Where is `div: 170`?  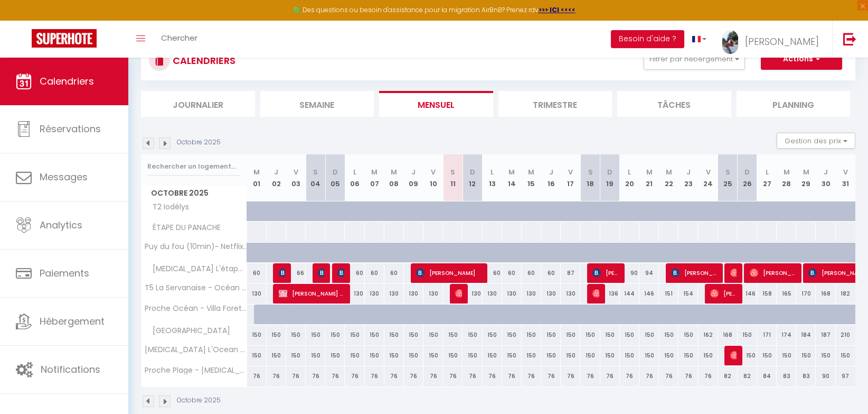 div: 170 is located at coordinates (806, 293).